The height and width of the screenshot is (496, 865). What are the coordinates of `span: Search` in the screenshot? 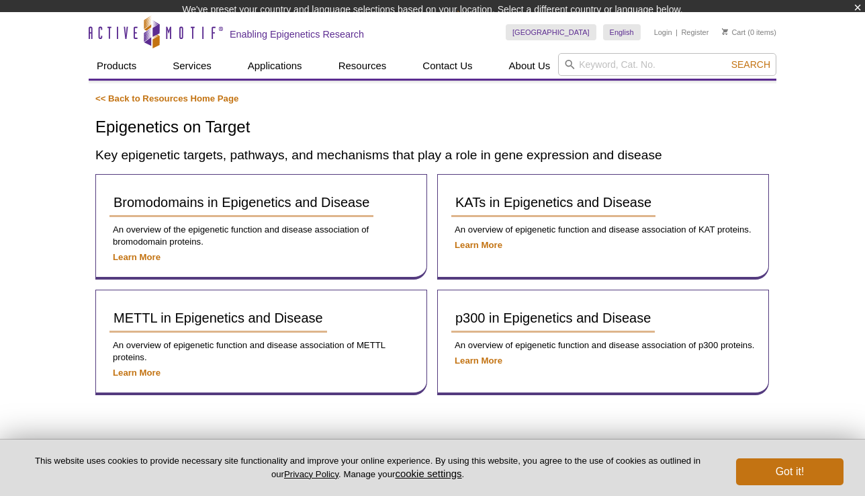 It's located at (751, 64).